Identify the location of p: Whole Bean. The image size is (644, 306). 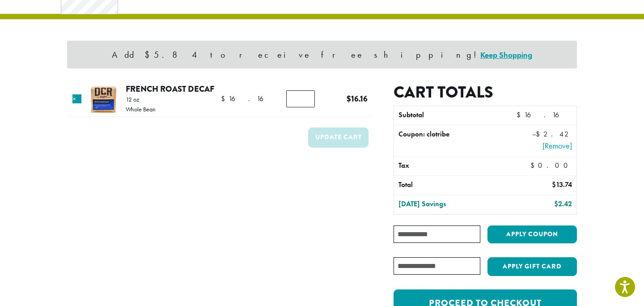
(140, 109).